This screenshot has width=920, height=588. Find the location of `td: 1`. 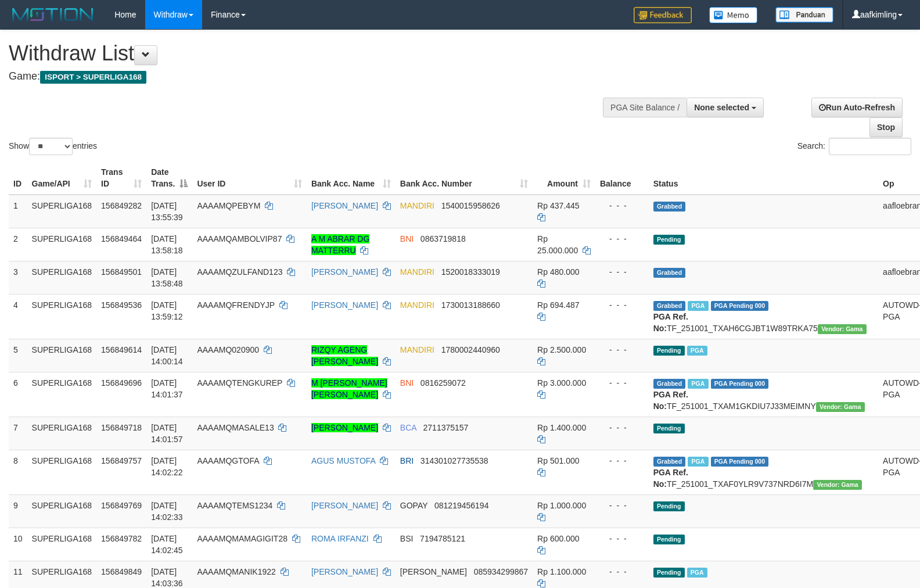

td: 1 is located at coordinates (18, 212).